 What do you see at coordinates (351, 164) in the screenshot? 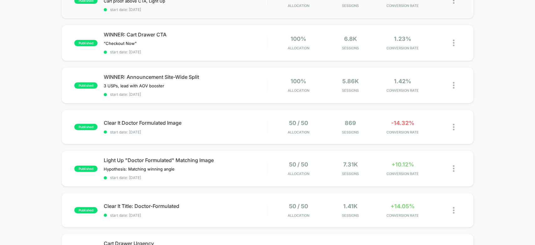
I see `span: 7.31k` at bounding box center [351, 164].